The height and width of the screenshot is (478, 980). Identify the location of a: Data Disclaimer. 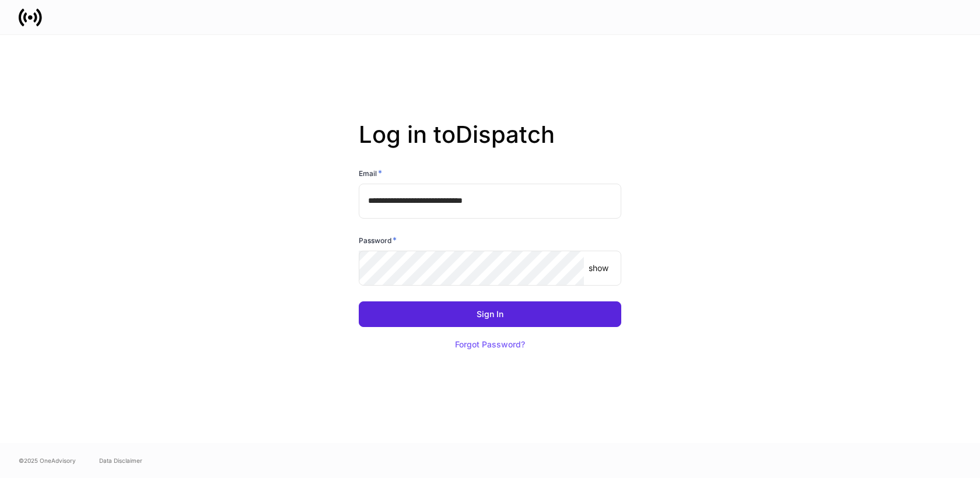
(121, 460).